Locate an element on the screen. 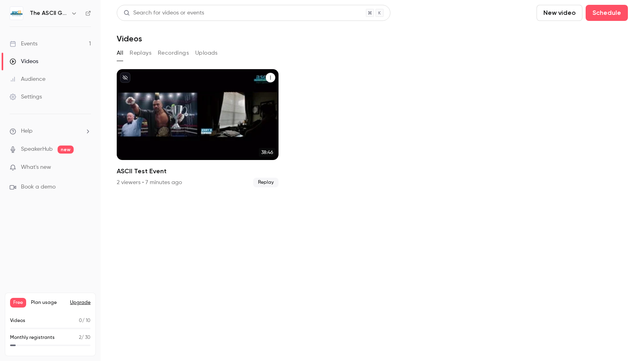 The width and height of the screenshot is (644, 361). p: / 30 is located at coordinates (84, 338).